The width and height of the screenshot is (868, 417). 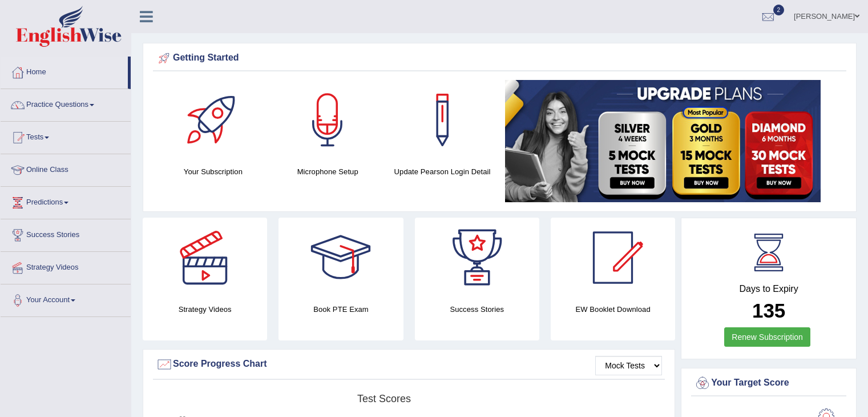 What do you see at coordinates (612, 309) in the screenshot?
I see `h4: EW Booklet Download` at bounding box center [612, 309].